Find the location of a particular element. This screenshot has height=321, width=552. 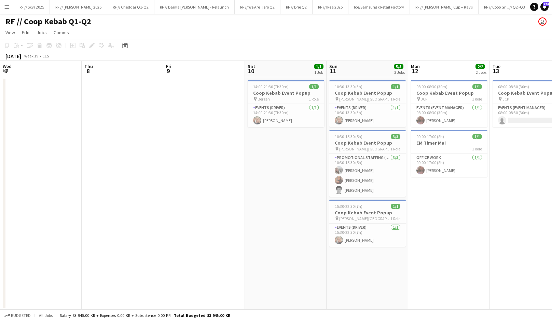

div: Salary 83 945.00 KR + Expenses 0.00 KR + Subsistence 0.00 KR = is located at coordinates (145, 315).